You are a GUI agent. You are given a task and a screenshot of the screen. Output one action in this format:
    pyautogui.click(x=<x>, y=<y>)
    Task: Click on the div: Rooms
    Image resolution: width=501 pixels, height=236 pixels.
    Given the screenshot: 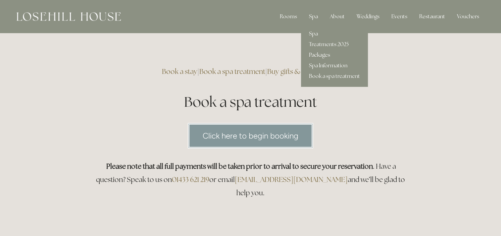 What is the action you would take?
    pyautogui.click(x=288, y=17)
    